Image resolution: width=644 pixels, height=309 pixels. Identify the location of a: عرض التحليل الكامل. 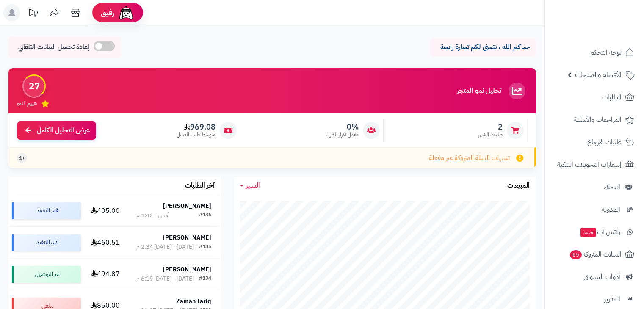
(56, 131).